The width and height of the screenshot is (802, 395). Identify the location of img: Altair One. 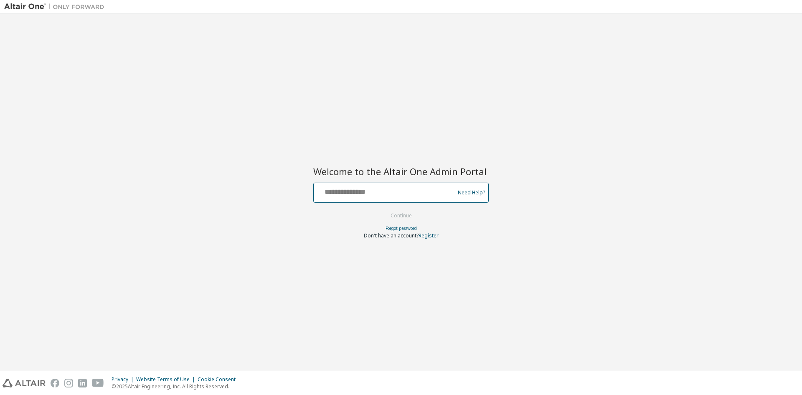
(56, 7).